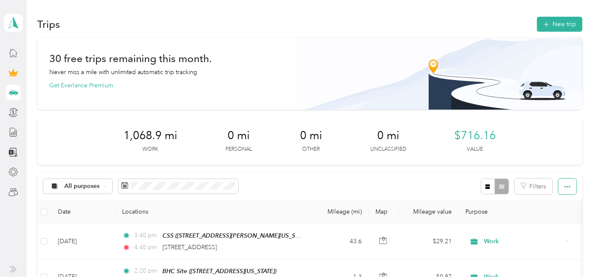 This screenshot has width=597, height=277. Describe the element at coordinates (533, 186) in the screenshot. I see `button: Filters` at that location.